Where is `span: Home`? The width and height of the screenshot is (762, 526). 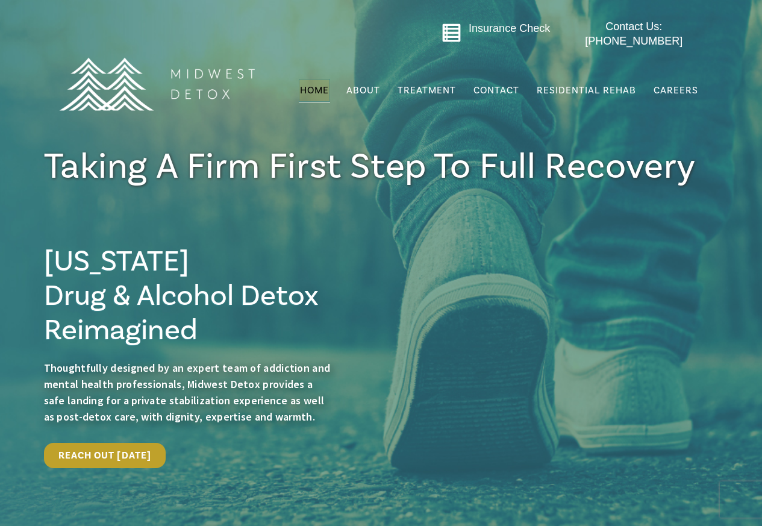
span: Home is located at coordinates (314, 90).